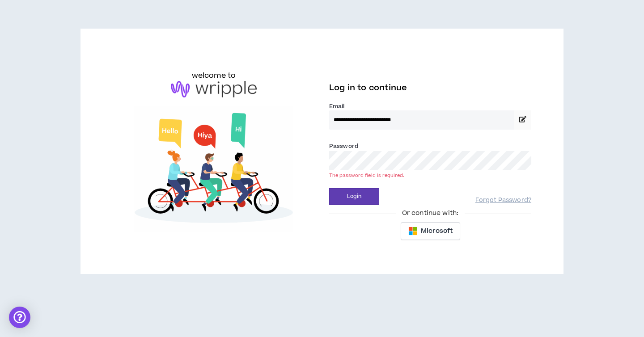  Describe the element at coordinates (430, 213) in the screenshot. I see `span: Or continue with:` at that location.